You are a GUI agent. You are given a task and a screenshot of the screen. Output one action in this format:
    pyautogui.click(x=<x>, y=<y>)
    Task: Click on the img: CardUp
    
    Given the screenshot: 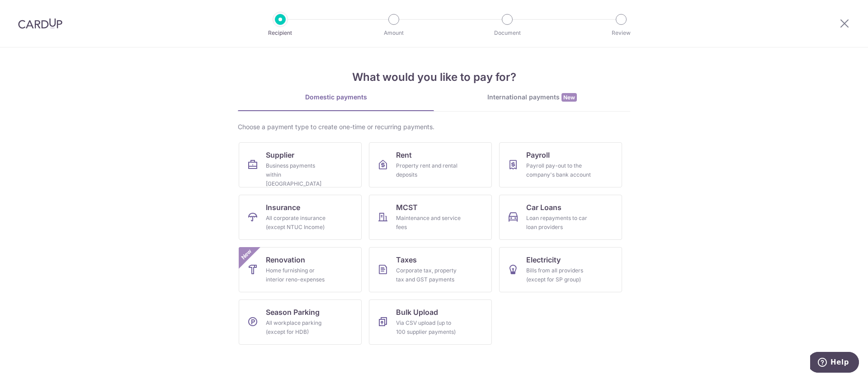 What is the action you would take?
    pyautogui.click(x=40, y=23)
    